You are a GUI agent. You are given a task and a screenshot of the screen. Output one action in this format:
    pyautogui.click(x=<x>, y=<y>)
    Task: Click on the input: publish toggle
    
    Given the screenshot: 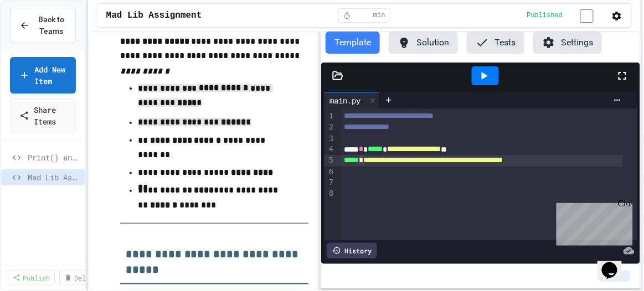 What is the action you would take?
    pyautogui.click(x=587, y=15)
    